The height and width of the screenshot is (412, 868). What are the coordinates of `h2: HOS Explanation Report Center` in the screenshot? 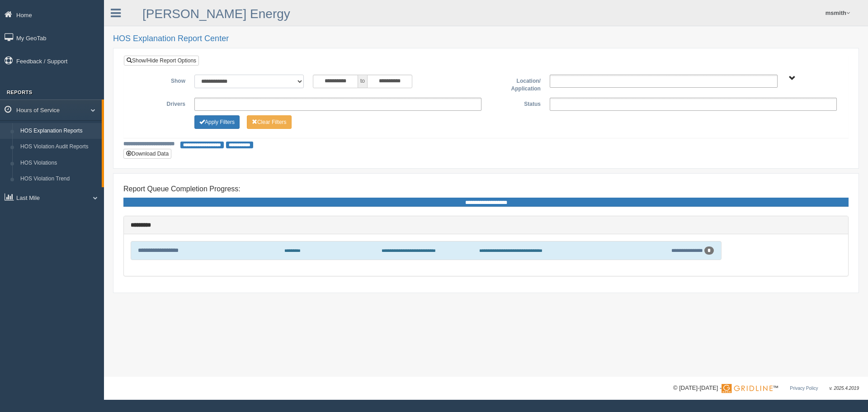 It's located at (486, 39).